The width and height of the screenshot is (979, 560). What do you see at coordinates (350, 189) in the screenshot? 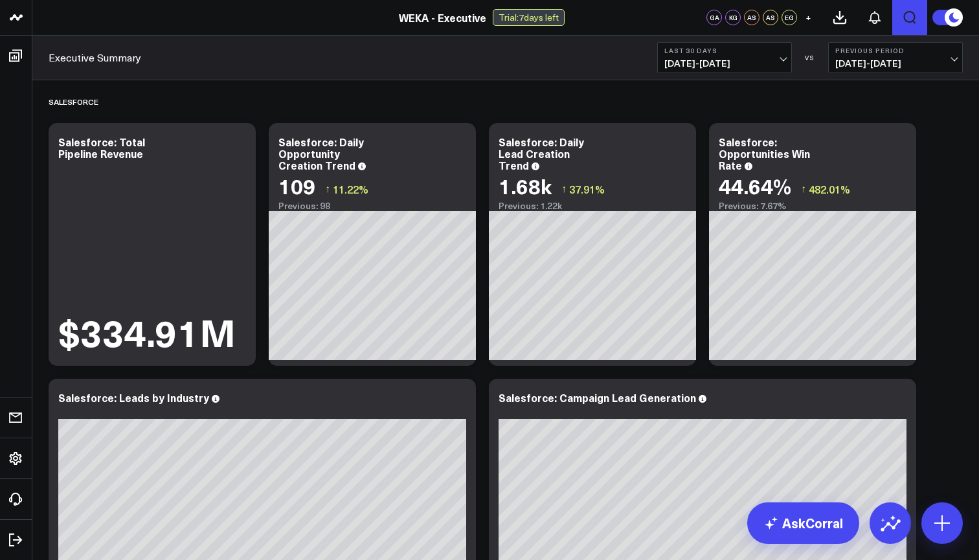
I see `span: 11.22%` at bounding box center [350, 189].